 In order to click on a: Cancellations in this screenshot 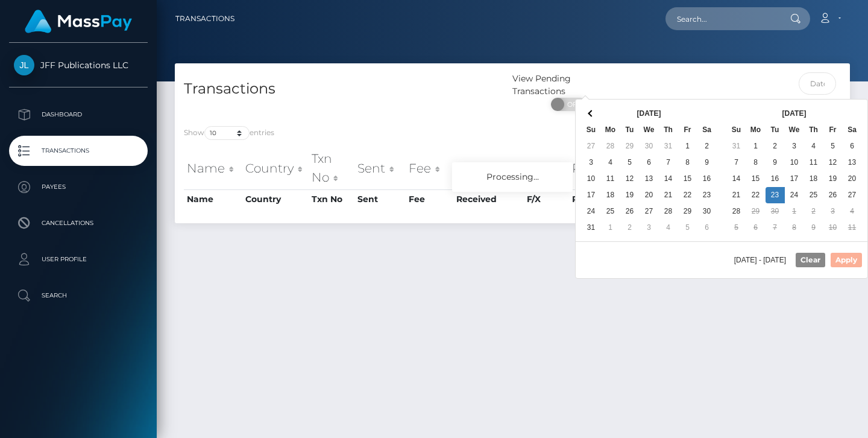, I will do `click(78, 223)`.